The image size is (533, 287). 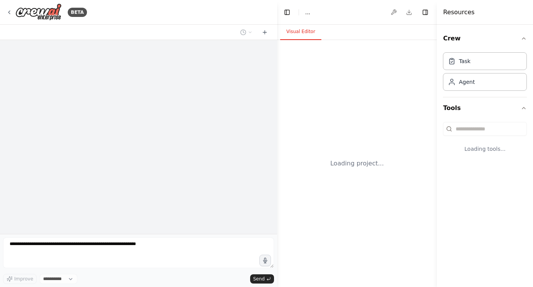 What do you see at coordinates (23, 279) in the screenshot?
I see `span: Improve` at bounding box center [23, 279].